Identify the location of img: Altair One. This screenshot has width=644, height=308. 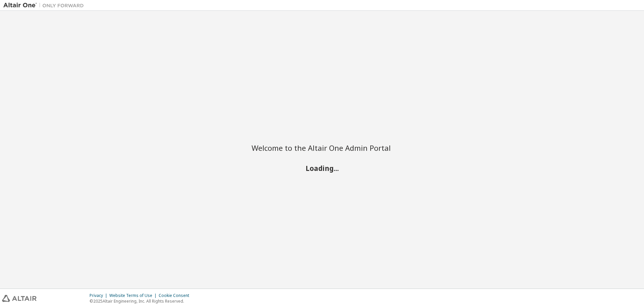
(45, 5).